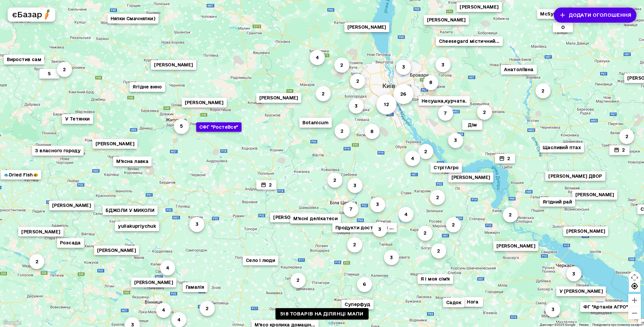  Describe the element at coordinates (322, 314) in the screenshot. I see `a: 518 товарів на ділянці мапи` at that location.